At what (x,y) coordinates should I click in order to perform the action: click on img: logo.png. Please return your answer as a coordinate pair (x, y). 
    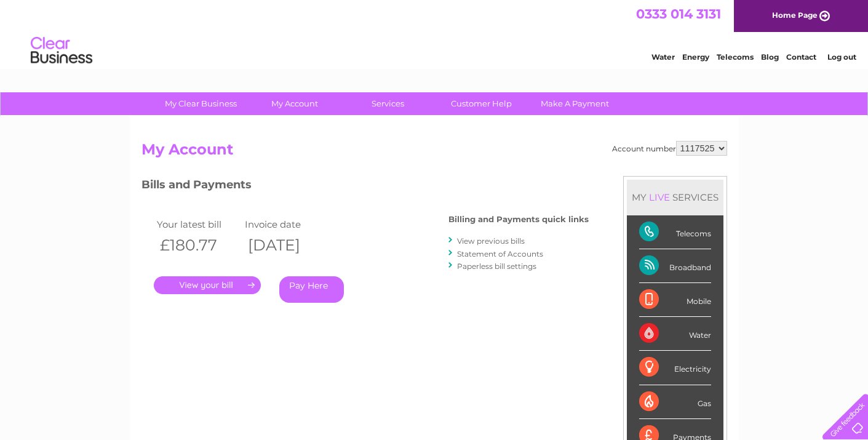
    Looking at the image, I should click on (62, 50).